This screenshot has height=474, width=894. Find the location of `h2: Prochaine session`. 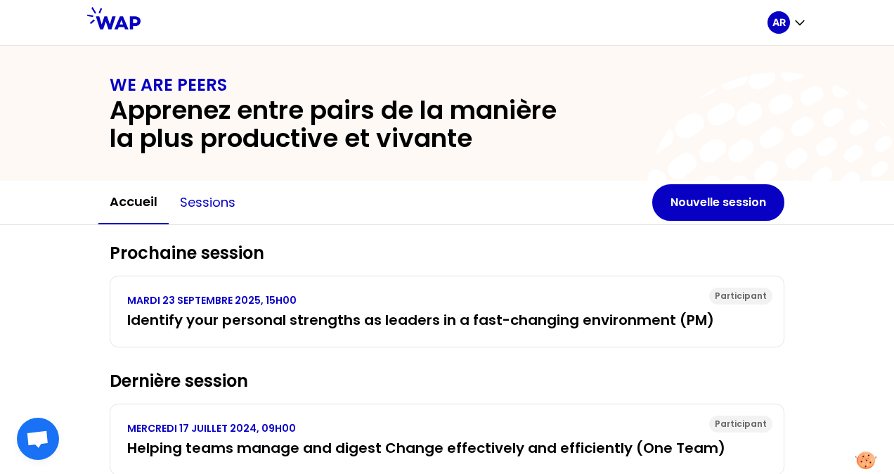

h2: Prochaine session is located at coordinates (447, 253).